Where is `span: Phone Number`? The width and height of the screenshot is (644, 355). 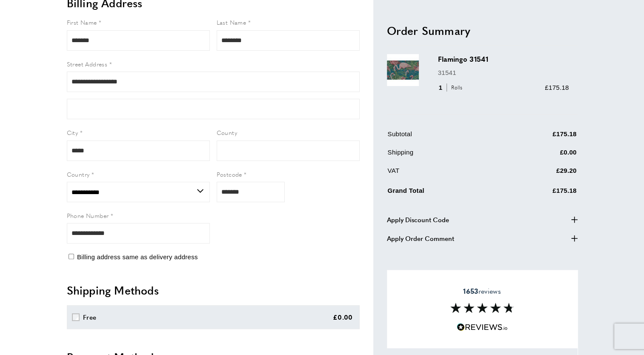 span: Phone Number is located at coordinates (88, 216).